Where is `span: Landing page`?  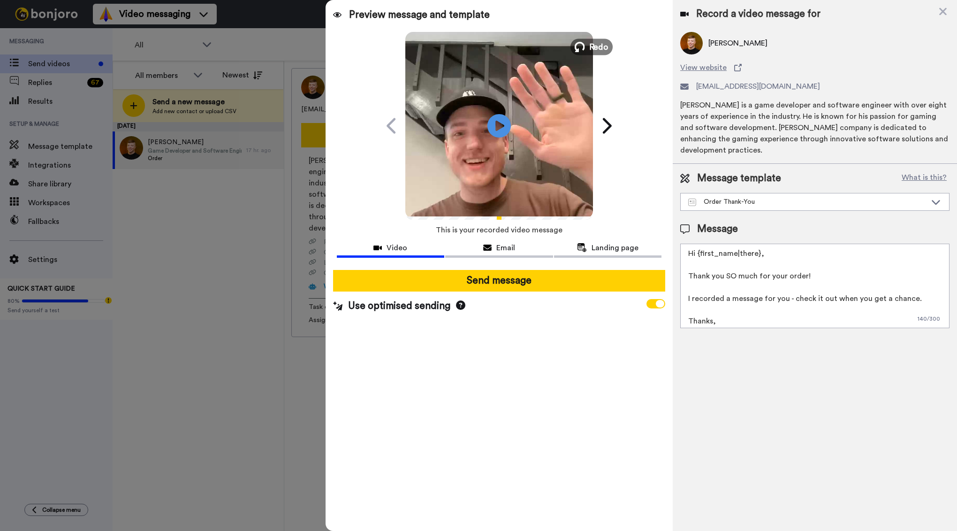
span: Landing page is located at coordinates (615, 248).